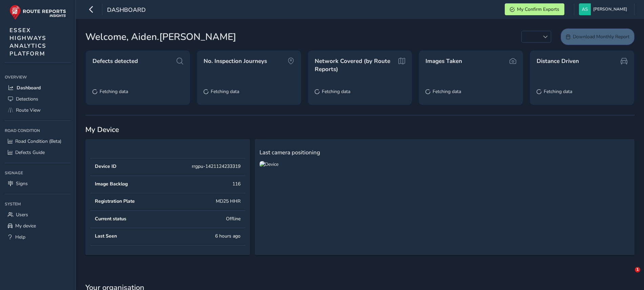 This screenshot has width=644, height=290. Describe the element at coordinates (237, 184) in the screenshot. I see `div: 116` at that location.